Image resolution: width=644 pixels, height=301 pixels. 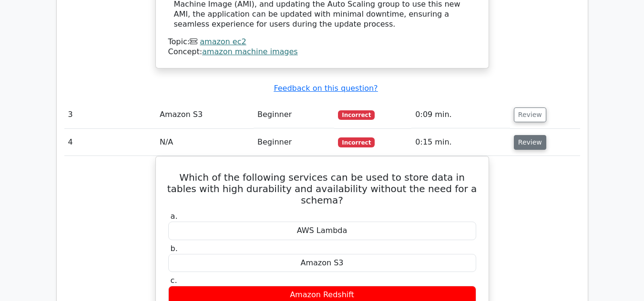 What do you see at coordinates (110, 115) in the screenshot?
I see `td: 3` at bounding box center [110, 115].